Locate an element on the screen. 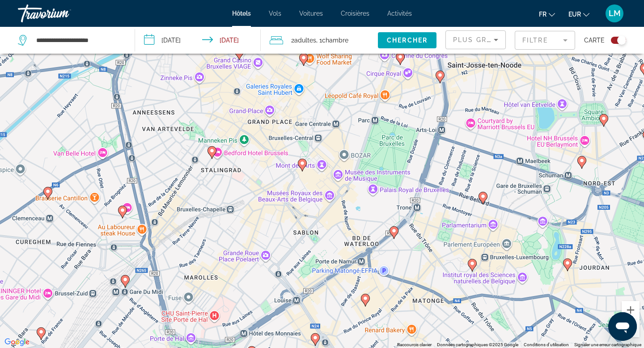  a: Croisières is located at coordinates (355, 13).